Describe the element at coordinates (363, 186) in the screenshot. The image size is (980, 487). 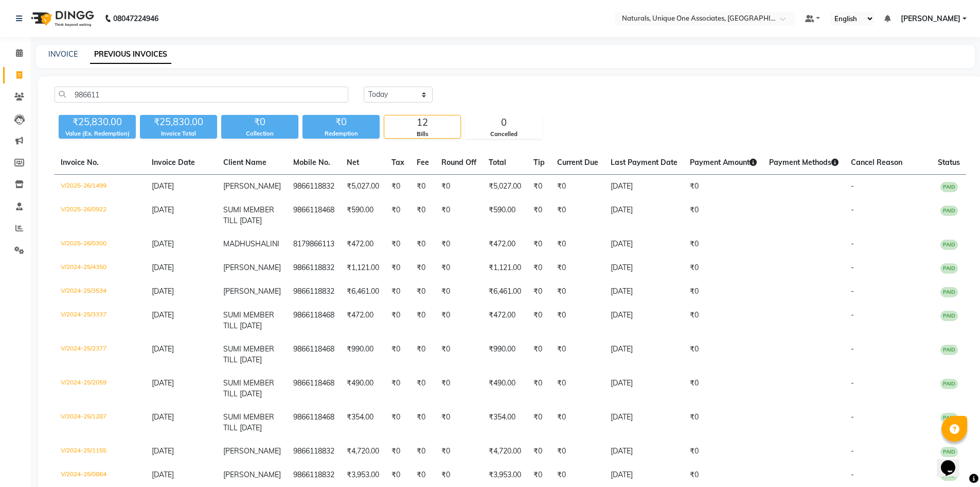
I see `td: ₹5,027.00` at that location.